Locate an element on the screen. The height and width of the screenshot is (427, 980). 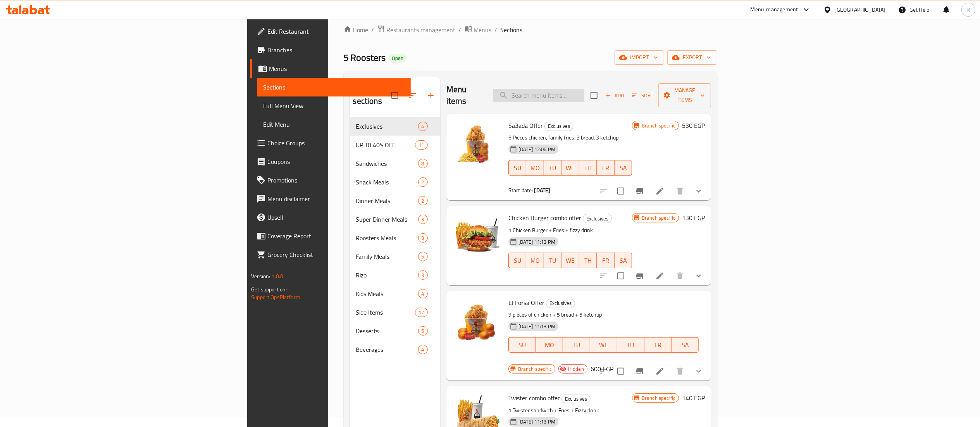
a: Coverage Report is located at coordinates (331, 236).